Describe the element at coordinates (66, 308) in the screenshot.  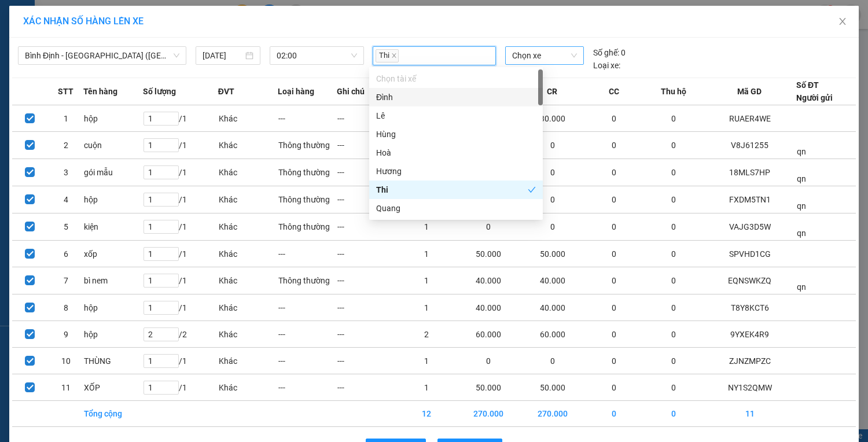
I see `td: 8` at that location.